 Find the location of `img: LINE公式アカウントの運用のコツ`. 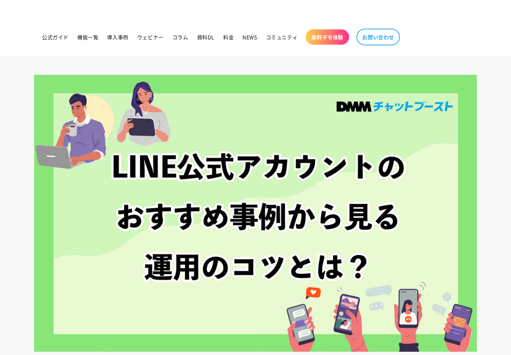

img: LINE公式アカウントの運用のコツ is located at coordinates (256, 213).